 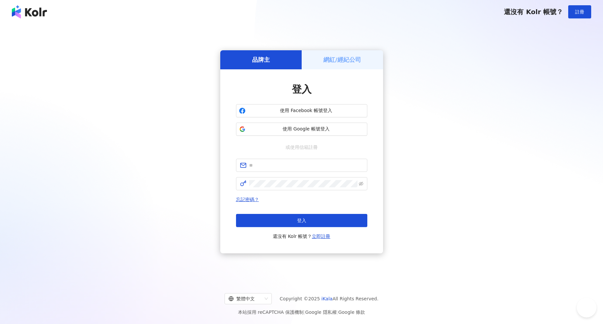 I want to click on a: Google 隱私權, so click(x=321, y=312).